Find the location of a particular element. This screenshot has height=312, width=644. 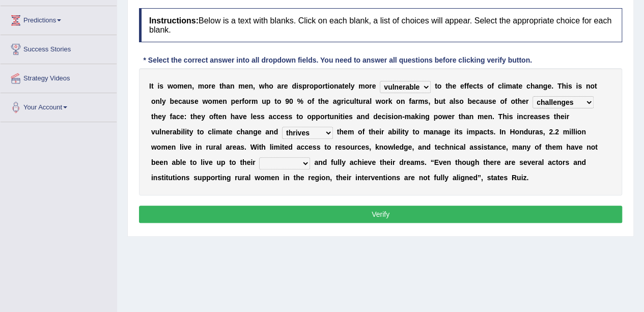

b: g is located at coordinates (338, 101).